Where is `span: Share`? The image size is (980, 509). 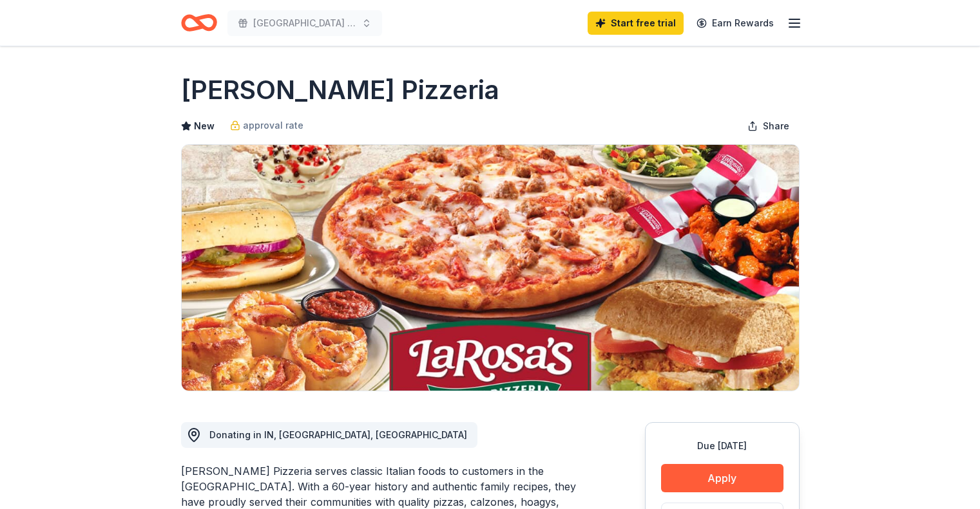 span: Share is located at coordinates (776, 126).